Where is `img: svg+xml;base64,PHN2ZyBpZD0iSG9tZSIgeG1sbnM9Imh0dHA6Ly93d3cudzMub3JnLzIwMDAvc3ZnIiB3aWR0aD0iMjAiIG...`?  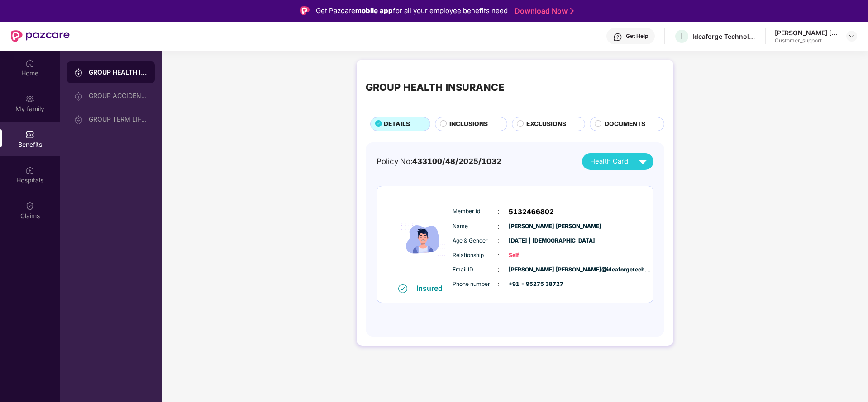 img: svg+xml;base64,PHN2ZyBpZD0iSG9tZSIgeG1sbnM9Imh0dHA6Ly93d3cudzMub3JnLzIwMDAvc3ZnIiB3aWR0aD0iMjAiIG... is located at coordinates (30, 63).